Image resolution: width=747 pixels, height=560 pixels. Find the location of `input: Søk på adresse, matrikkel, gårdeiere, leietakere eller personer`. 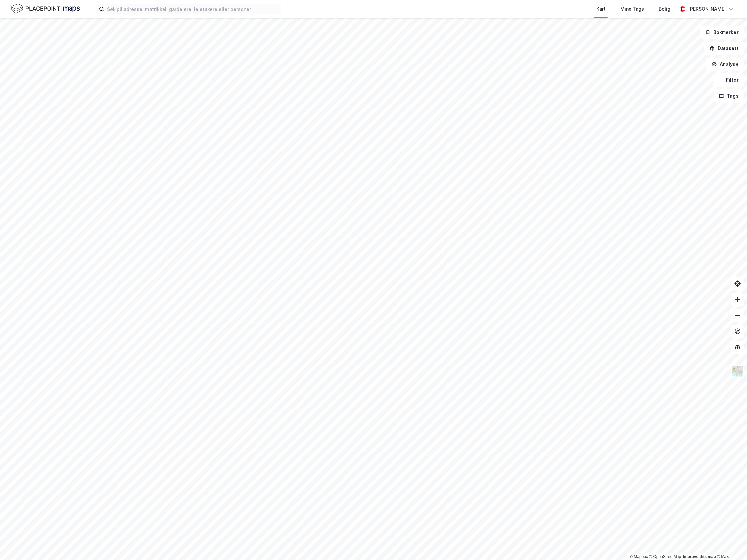

input: Søk på adresse, matrikkel, gårdeiere, leietakere eller personer is located at coordinates (193, 9).